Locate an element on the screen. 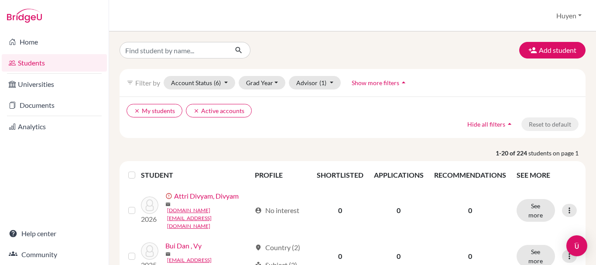  input: Find student by name... is located at coordinates (174, 50).